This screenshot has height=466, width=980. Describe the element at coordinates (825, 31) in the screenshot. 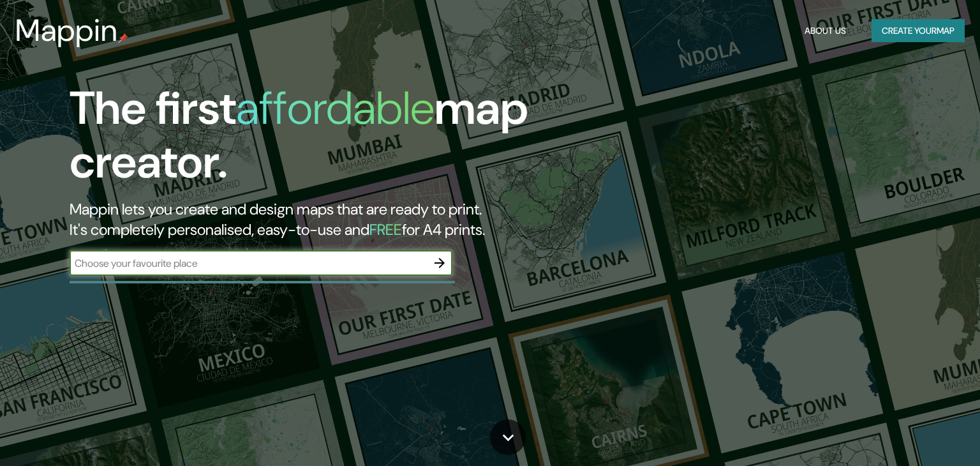

I see `button: About Us` at that location.